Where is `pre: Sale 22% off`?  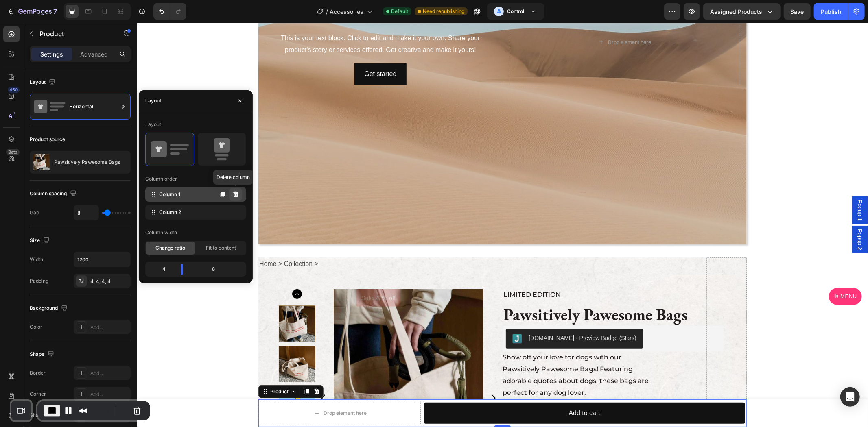
pre: Sale 22% off is located at coordinates (241, 275).